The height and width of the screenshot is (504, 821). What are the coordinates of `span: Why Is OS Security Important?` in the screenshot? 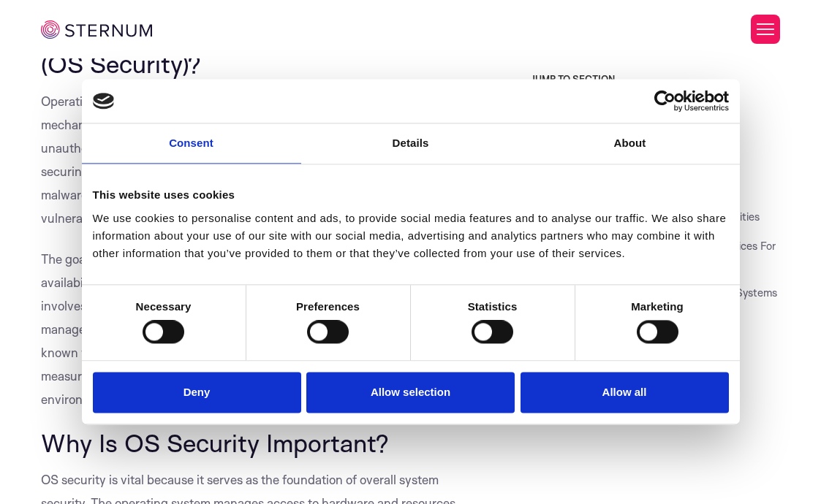 It's located at (215, 443).